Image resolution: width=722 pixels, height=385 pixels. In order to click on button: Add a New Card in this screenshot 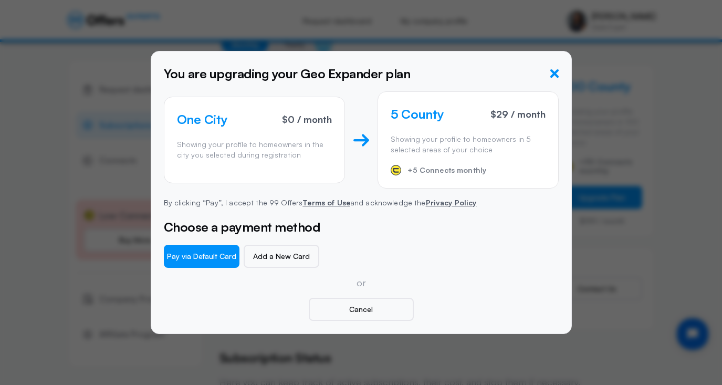, I will do `click(282, 256)`.